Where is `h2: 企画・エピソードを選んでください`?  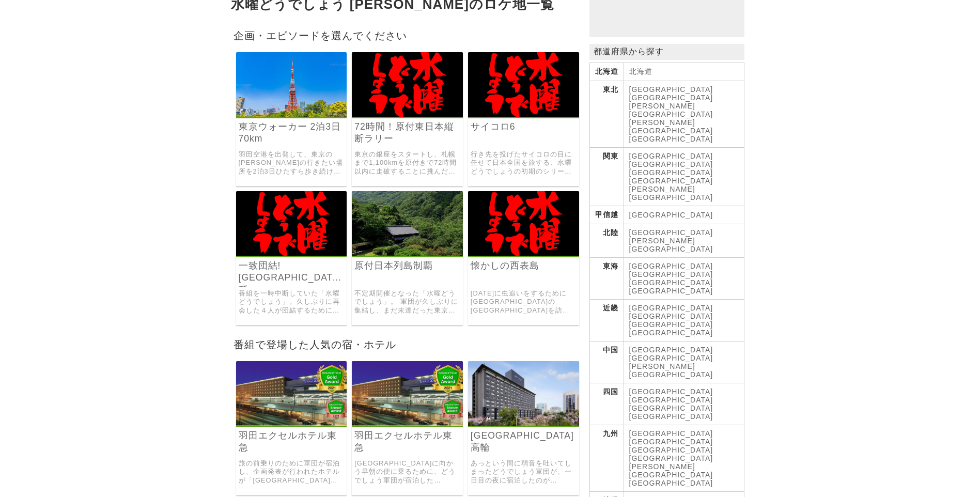 h2: 企画・エピソードを選んでください is located at coordinates (408, 35).